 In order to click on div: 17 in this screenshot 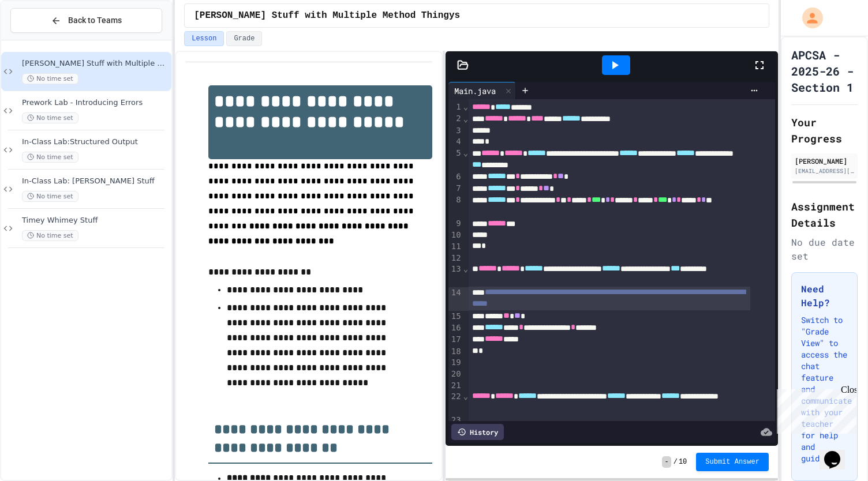, I will do `click(456, 340)`.